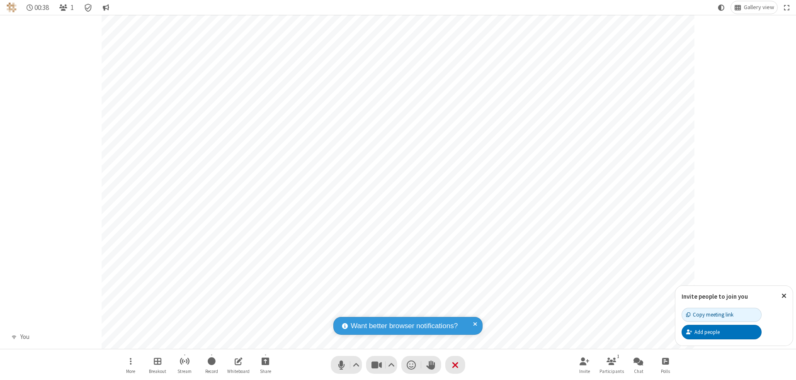 Image resolution: width=796 pixels, height=380 pixels. I want to click on span: 1, so click(72, 7).